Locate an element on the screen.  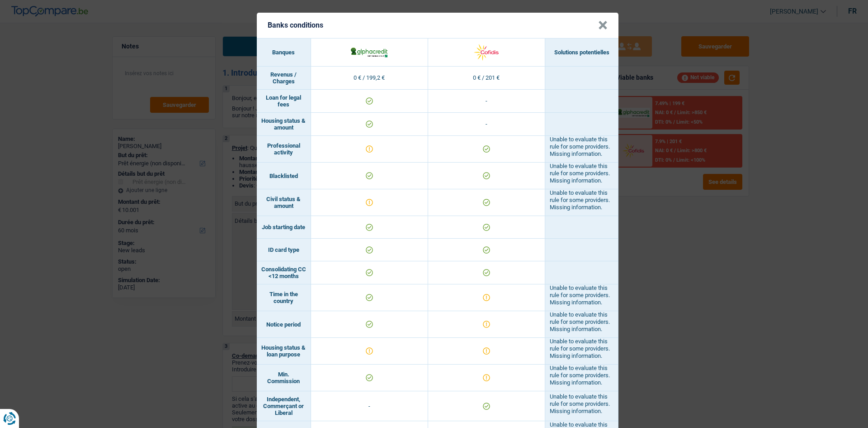
td: 0 € / 201 € is located at coordinates (487, 78).